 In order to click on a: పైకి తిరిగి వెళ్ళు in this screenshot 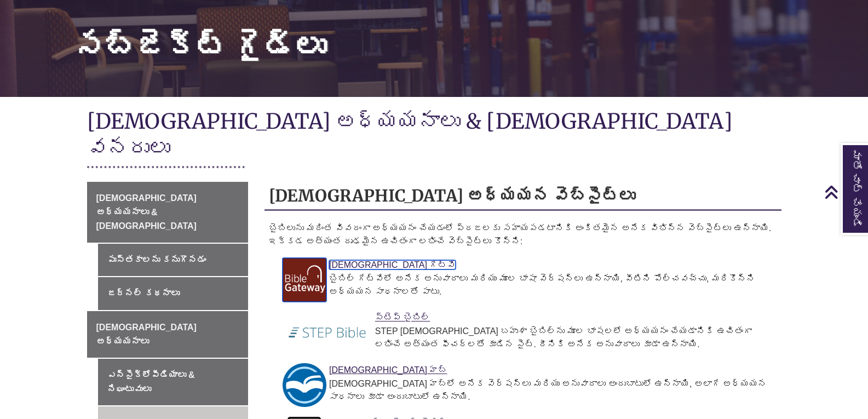, I will do `click(845, 192)`.